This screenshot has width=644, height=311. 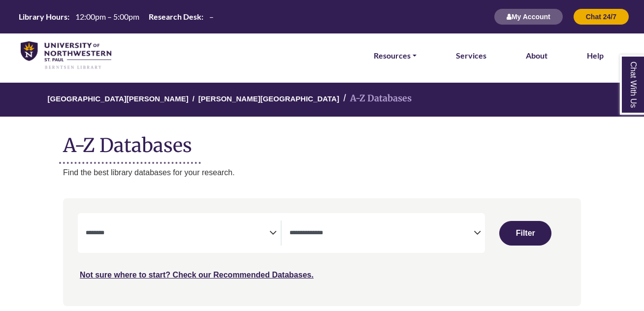 I want to click on a: My Account, so click(x=528, y=16).